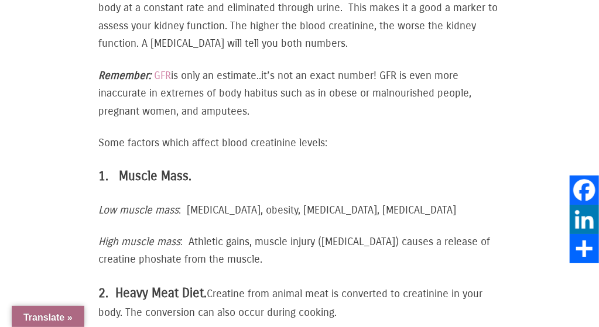 This screenshot has width=599, height=327. I want to click on strong: 1. Muscle Mass., so click(145, 176).